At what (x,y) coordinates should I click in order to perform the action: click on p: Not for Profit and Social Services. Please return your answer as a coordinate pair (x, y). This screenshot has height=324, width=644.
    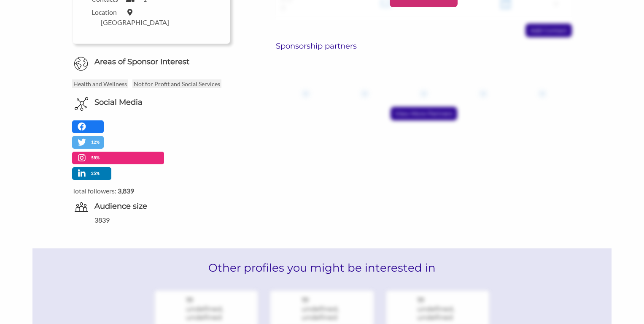
    Looking at the image, I should click on (177, 83).